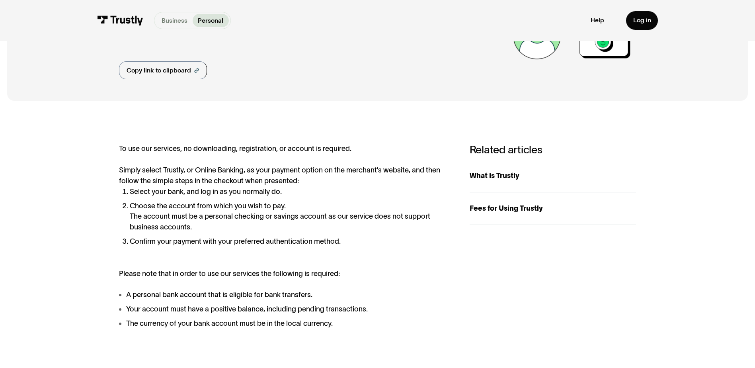 This screenshot has width=755, height=368. What do you see at coordinates (210, 21) in the screenshot?
I see `p: Personal` at bounding box center [210, 21].